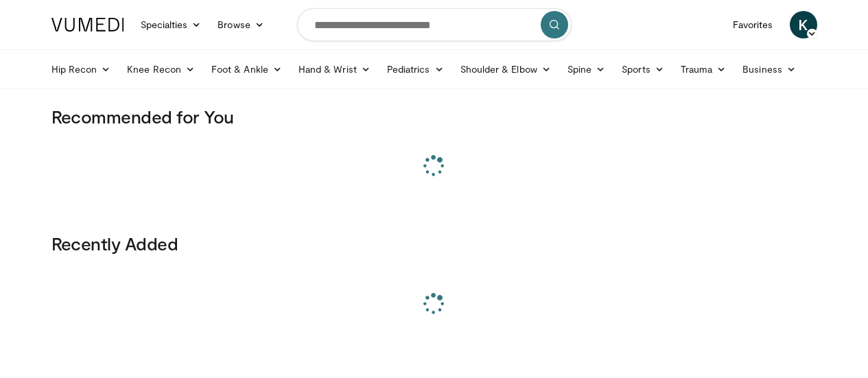 The image size is (868, 378). What do you see at coordinates (160, 69) in the screenshot?
I see `a: Knee Recon` at bounding box center [160, 69].